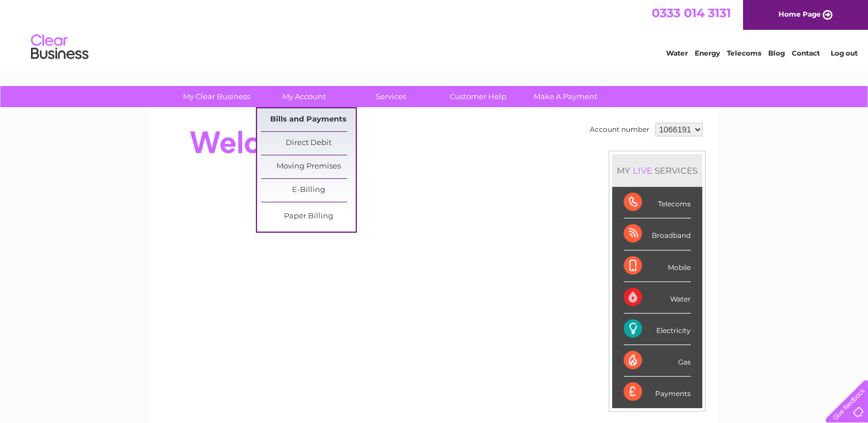  What do you see at coordinates (643, 171) in the screenshot?
I see `div: LIVE` at bounding box center [643, 171].